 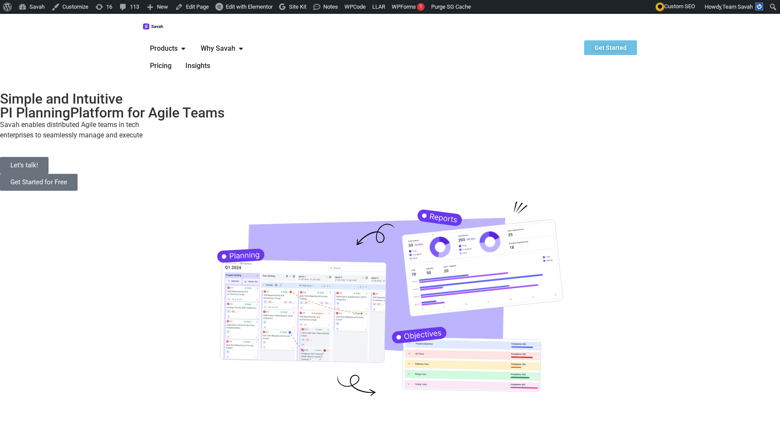 What do you see at coordinates (161, 66) in the screenshot?
I see `a: Pricing` at bounding box center [161, 66].